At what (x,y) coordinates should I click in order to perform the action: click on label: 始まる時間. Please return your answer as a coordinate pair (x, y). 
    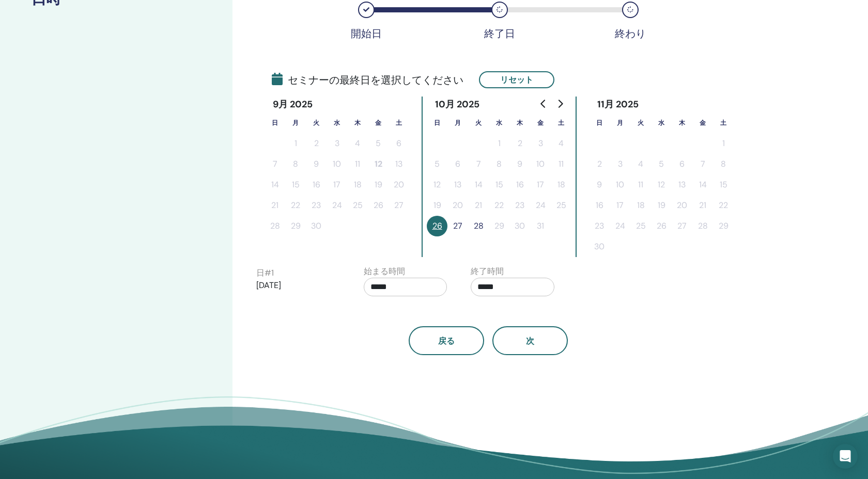
    Looking at the image, I should click on (385, 271).